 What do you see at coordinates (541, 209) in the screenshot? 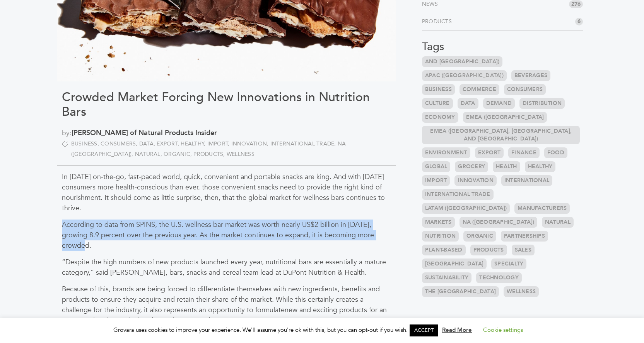
I see `a: Manufacturers` at bounding box center [541, 209].